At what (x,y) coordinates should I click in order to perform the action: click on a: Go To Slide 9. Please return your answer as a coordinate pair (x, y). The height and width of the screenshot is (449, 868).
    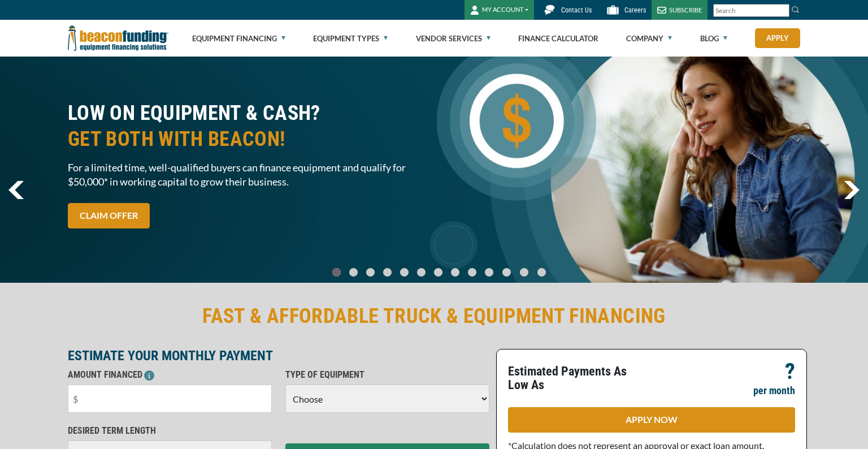
    Looking at the image, I should click on (489, 272).